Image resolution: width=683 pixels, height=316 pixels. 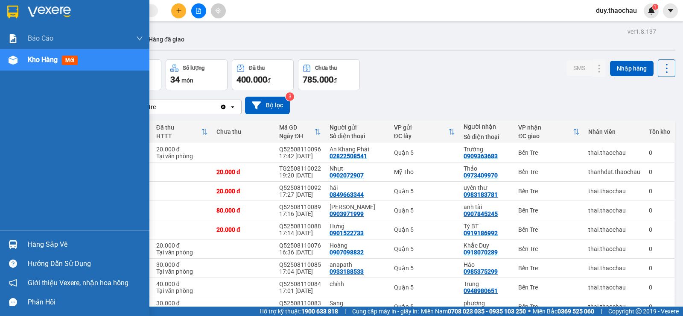 What do you see at coordinates (347, 194) in the screenshot?
I see `div: 0849663344` at bounding box center [347, 194].